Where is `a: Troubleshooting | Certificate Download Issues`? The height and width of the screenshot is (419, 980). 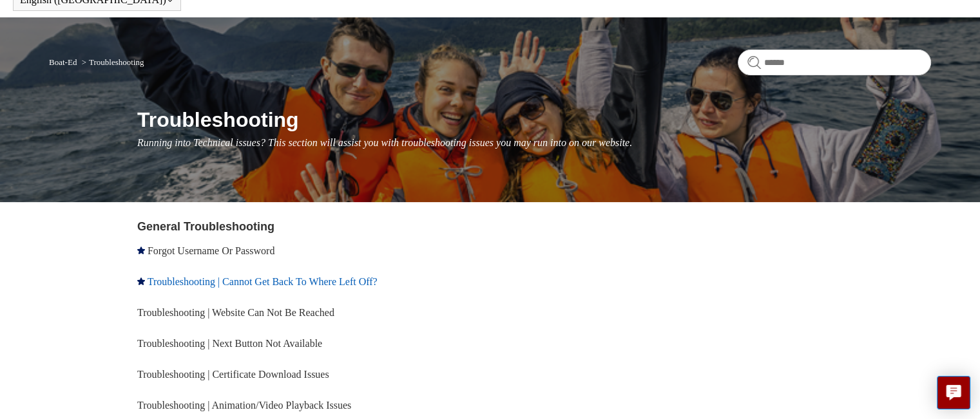 a: Troubleshooting | Certificate Download Issues is located at coordinates (233, 374).